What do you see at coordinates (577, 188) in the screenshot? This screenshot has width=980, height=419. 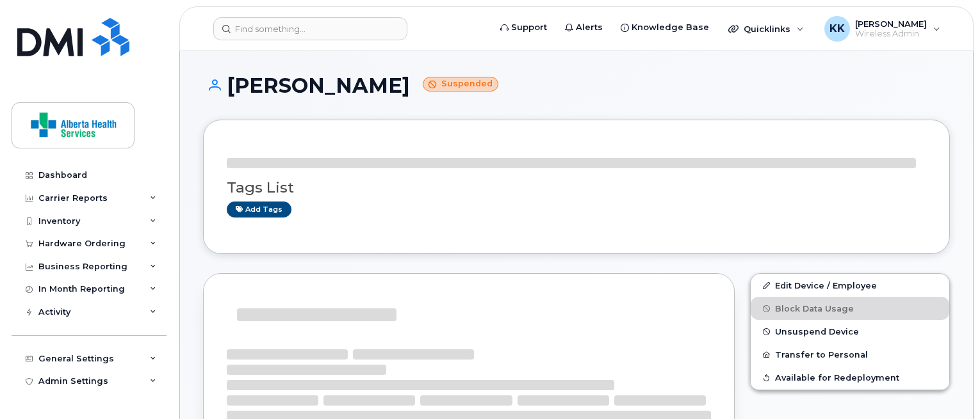 I see `h3: Tags List` at bounding box center [577, 188].